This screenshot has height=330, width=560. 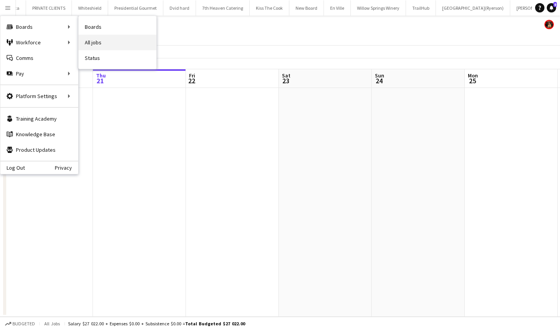 I want to click on span: 22, so click(x=191, y=81).